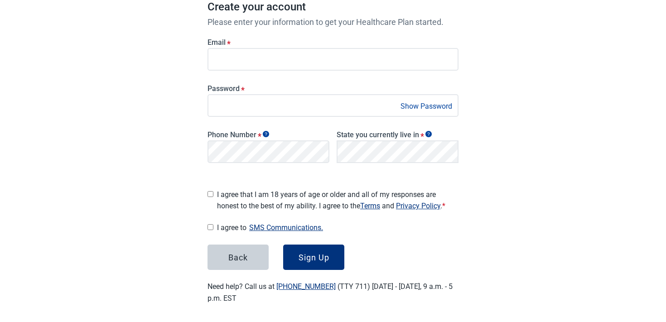 Image resolution: width=666 pixels, height=322 pixels. I want to click on p: Please enter your information to get your Healthcare Plan started., so click(333, 22).